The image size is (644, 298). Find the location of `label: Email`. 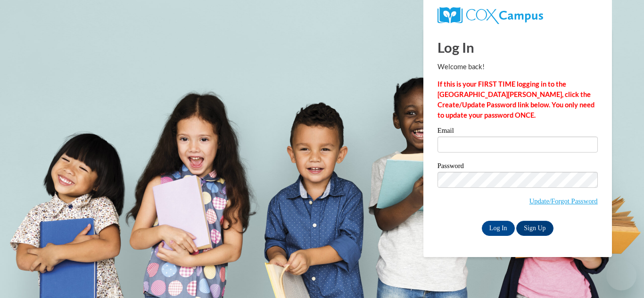

label: Email is located at coordinates (518, 132).